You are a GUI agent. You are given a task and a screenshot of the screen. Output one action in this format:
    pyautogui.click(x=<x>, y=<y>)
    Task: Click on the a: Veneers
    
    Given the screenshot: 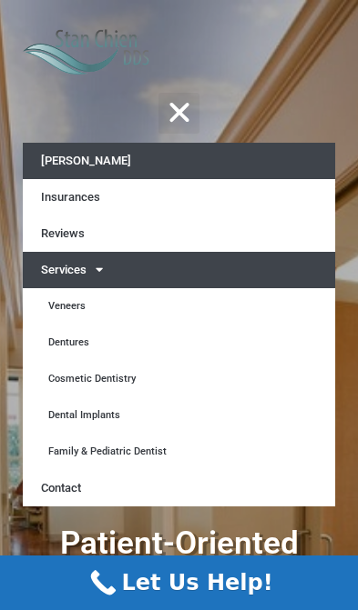 What is the action you would take?
    pyautogui.click(x=178, y=307)
    